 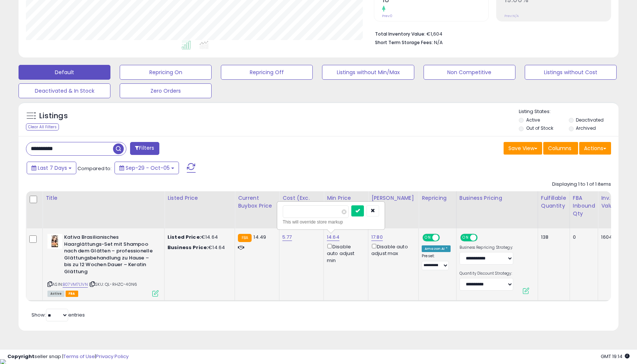 I want to click on div: Displaying 1 to 1 of 1 items, so click(x=581, y=184).